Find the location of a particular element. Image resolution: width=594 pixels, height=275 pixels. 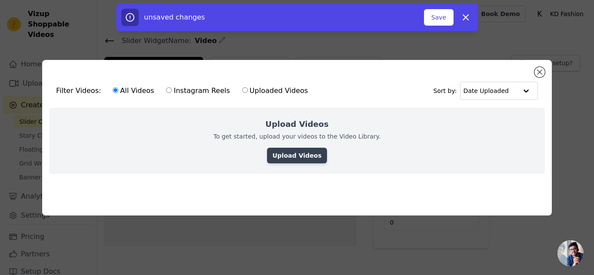

label: Instagram Reels is located at coordinates (198, 91).